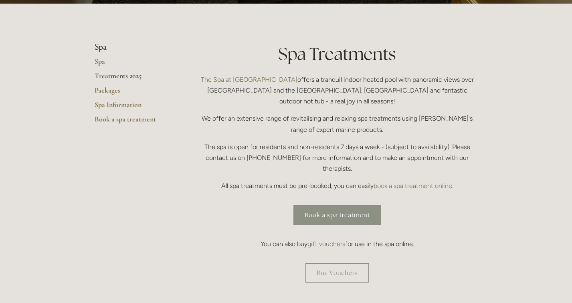  What do you see at coordinates (337, 158) in the screenshot?
I see `p: The spa is open for residents and non-residents 7 days a week - (subject to availability). Please...` at bounding box center [337, 158].